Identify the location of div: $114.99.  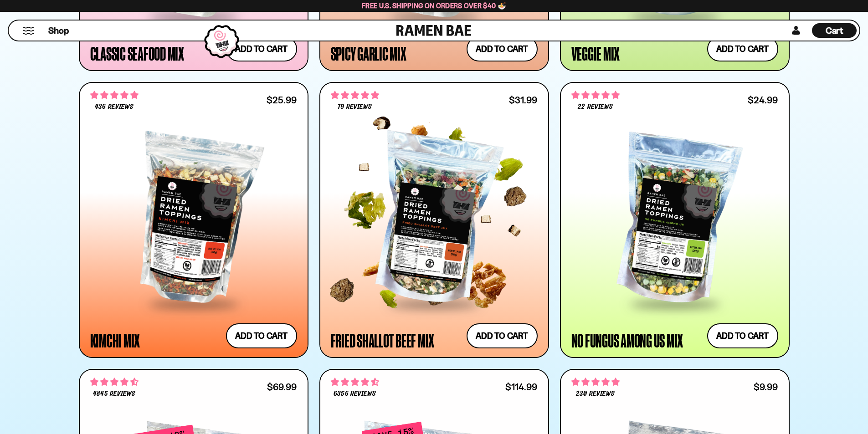
(522, 387).